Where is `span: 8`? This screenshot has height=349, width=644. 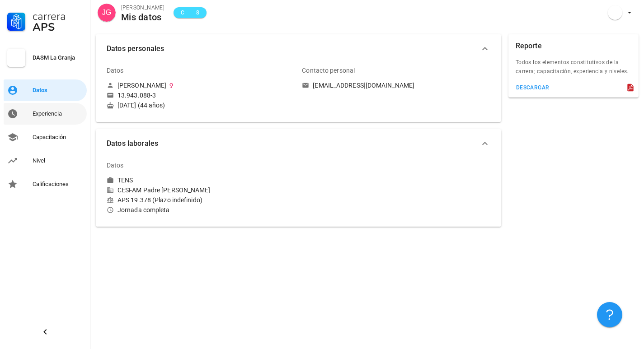
span: 8 is located at coordinates (197, 13).